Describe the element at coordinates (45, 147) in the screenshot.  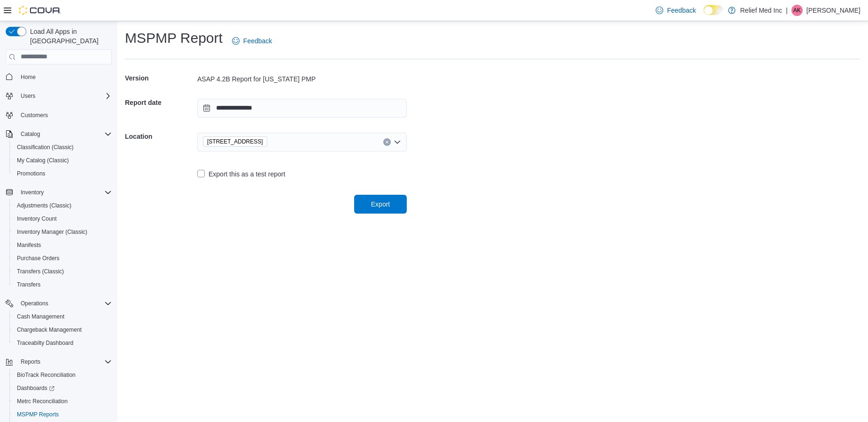
I see `a: Classification (Classic)` at that location.